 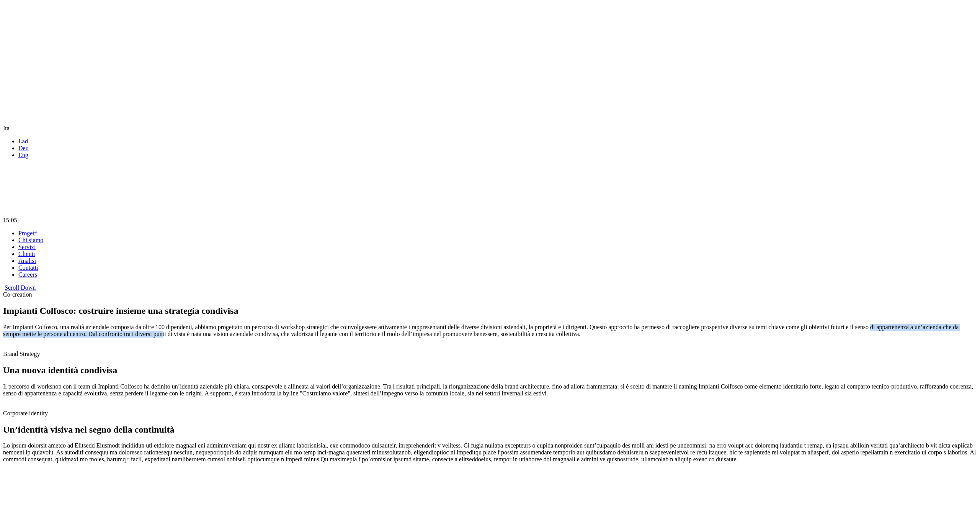 I want to click on span: m, so click(x=138, y=311).